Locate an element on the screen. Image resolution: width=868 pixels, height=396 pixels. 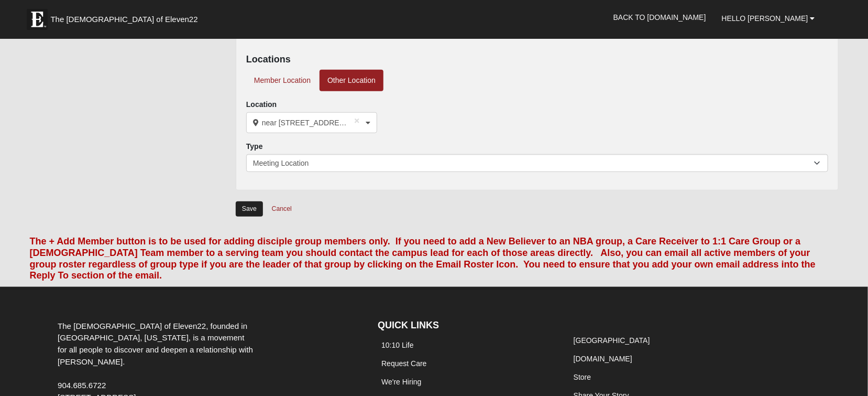
button: Clear selection is located at coordinates (357, 121).